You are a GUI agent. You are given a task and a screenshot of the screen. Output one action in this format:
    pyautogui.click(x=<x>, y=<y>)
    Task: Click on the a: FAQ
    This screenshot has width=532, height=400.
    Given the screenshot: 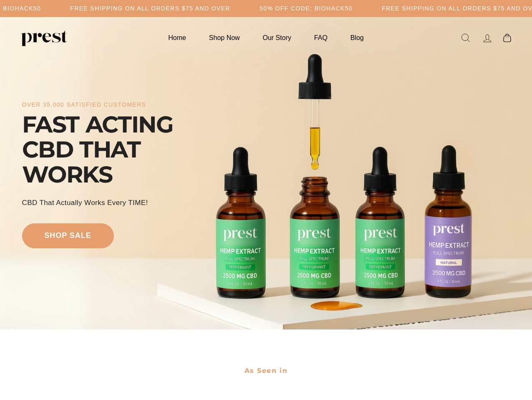 What is the action you would take?
    pyautogui.click(x=321, y=37)
    